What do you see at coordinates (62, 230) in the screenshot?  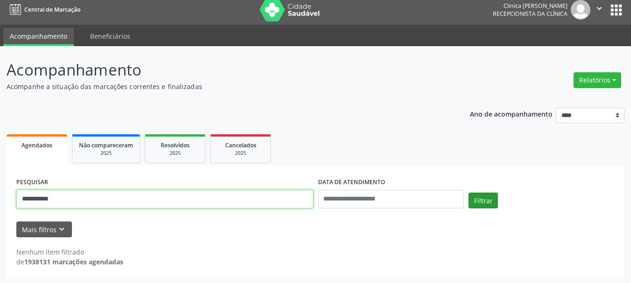 I see `i: keyboard_arrow_down` at bounding box center [62, 230].